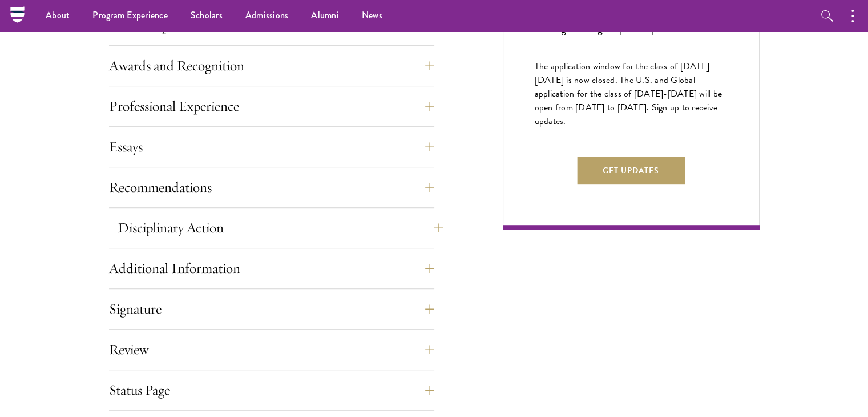 Image resolution: width=868 pixels, height=417 pixels. What do you see at coordinates (271, 268) in the screenshot?
I see `button: Additional Information` at bounding box center [271, 268].